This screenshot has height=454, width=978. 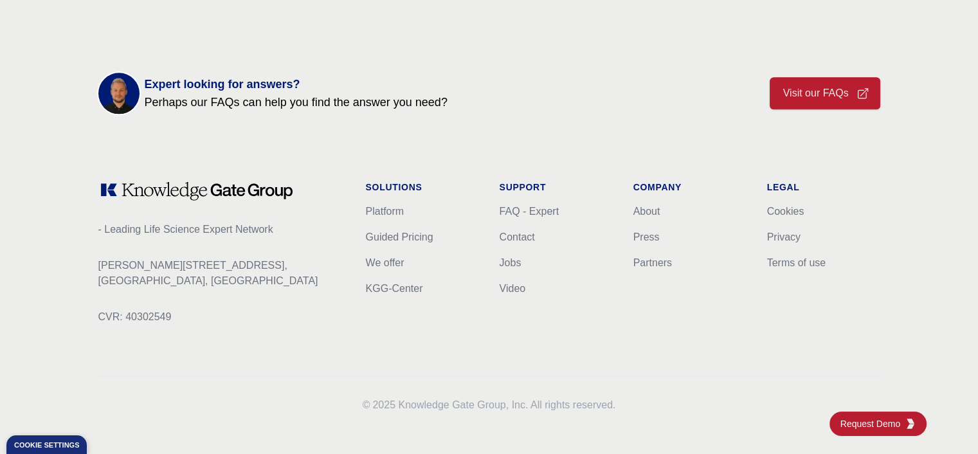 What do you see at coordinates (786, 211) in the screenshot?
I see `a: Cookies` at bounding box center [786, 211].